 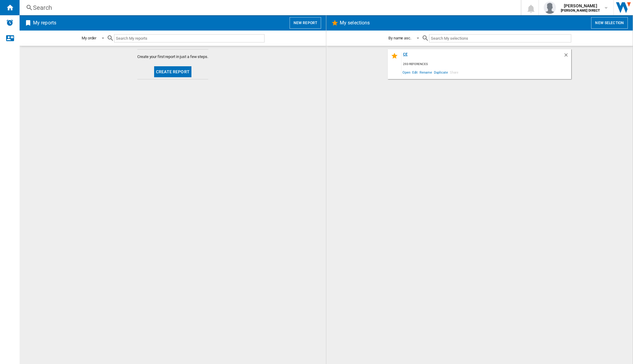 What do you see at coordinates (426, 72) in the screenshot?
I see `span: Rename` at bounding box center [426, 72].